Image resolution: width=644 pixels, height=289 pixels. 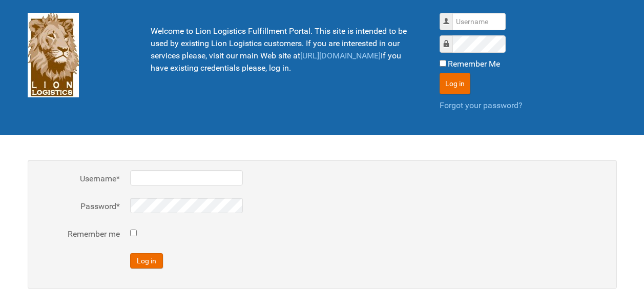 I want to click on img: Lion Logistics, so click(x=54, y=55).